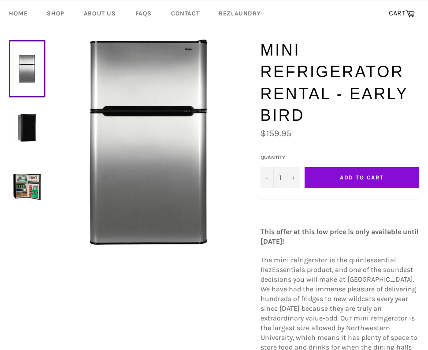  I want to click on button: Increase quantity, so click(293, 177).